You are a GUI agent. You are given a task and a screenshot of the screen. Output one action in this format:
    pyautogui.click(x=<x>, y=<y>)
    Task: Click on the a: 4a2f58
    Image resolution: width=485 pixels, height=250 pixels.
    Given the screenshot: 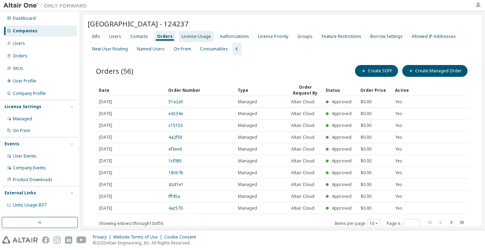 What is the action you would take?
    pyautogui.click(x=175, y=137)
    